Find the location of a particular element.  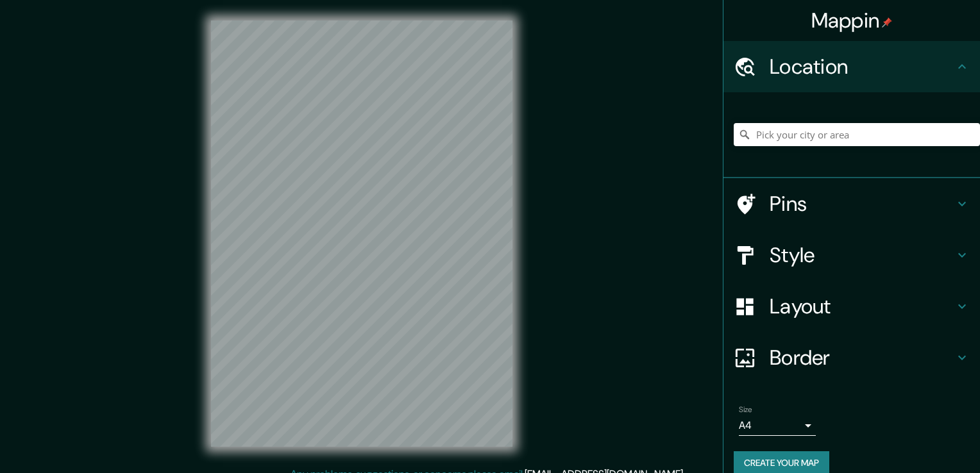

div: Pins is located at coordinates (852, 204).